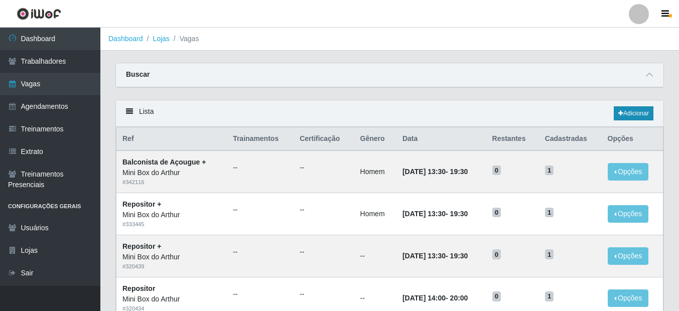 Image resolution: width=679 pixels, height=311 pixels. What do you see at coordinates (512, 139) in the screenshot?
I see `th: Restantes` at bounding box center [512, 139].